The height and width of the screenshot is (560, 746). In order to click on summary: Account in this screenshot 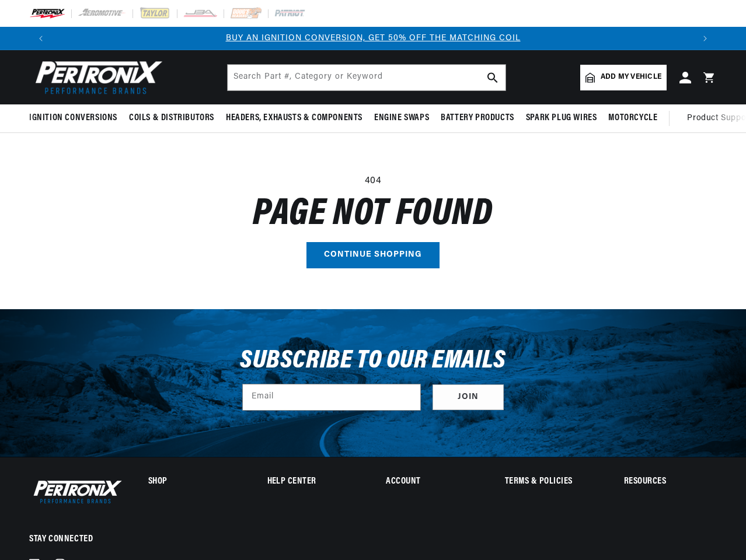, I will do `click(432, 482)`.